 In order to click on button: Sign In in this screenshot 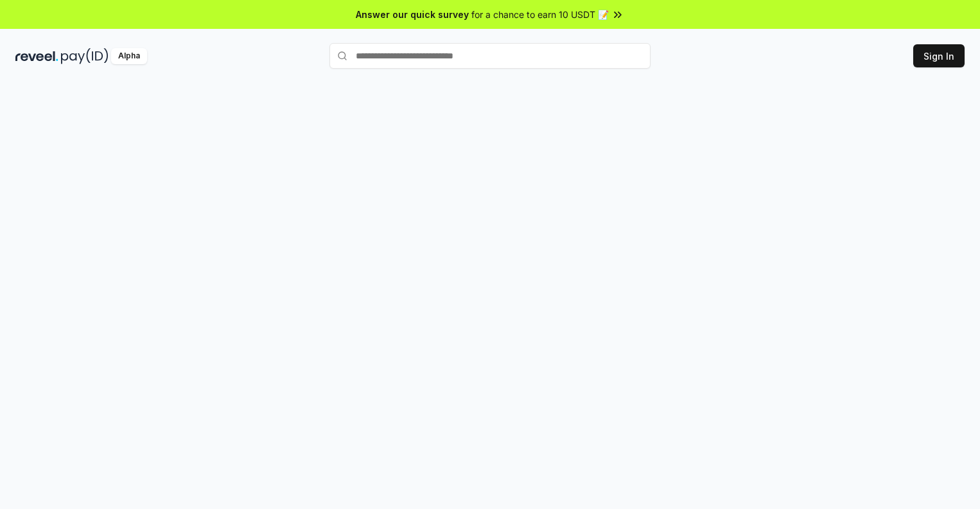, I will do `click(939, 56)`.